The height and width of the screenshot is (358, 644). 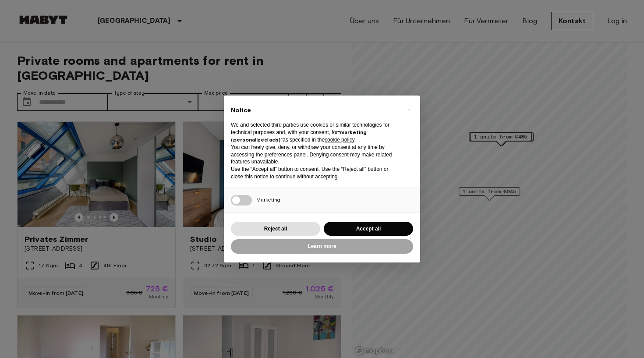 What do you see at coordinates (369, 229) in the screenshot?
I see `button: Accept all` at bounding box center [369, 229].